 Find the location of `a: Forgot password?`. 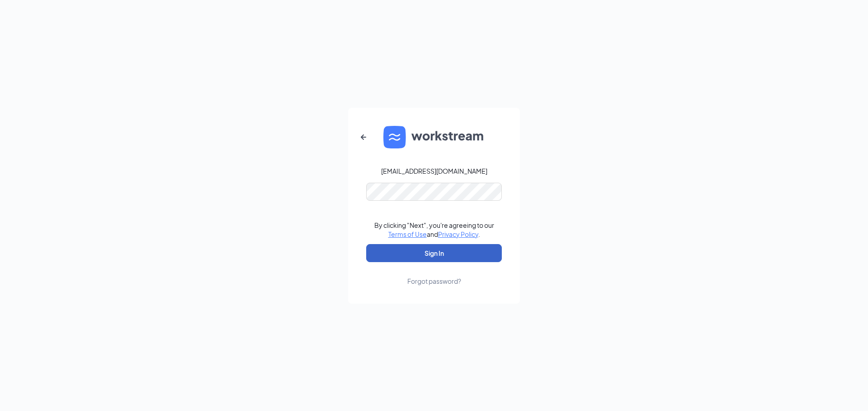

a: Forgot password? is located at coordinates (434, 274).